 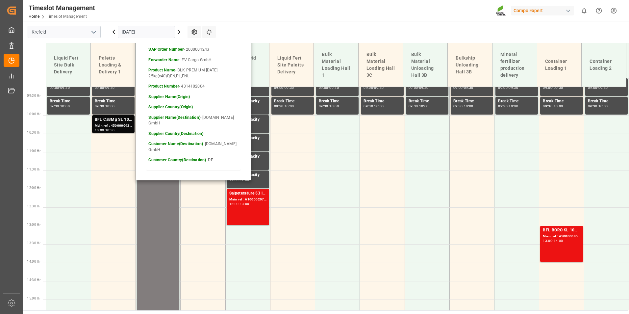 What do you see at coordinates (501, 11) in the screenshot?
I see `img: Screenshot%202023-09-29%20at%2010.02.21.png_1712312052.png` at bounding box center [501, 11].